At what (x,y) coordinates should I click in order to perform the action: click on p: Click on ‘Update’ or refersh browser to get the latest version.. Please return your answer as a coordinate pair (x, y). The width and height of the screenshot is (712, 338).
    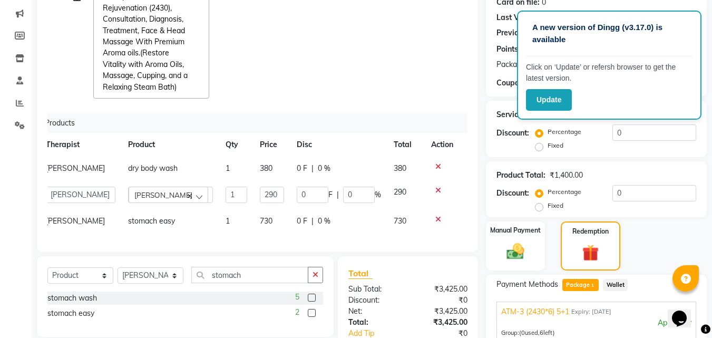
    Looking at the image, I should click on (609, 73).